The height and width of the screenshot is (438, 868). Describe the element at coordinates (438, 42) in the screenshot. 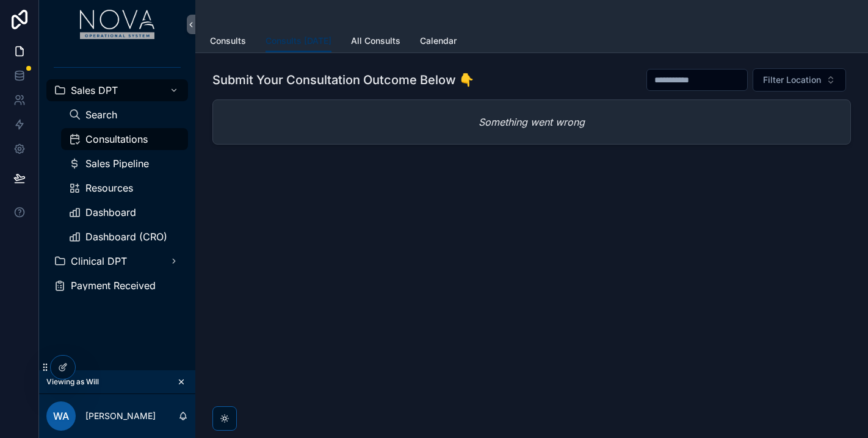

I see `a: Calendar` at that location.